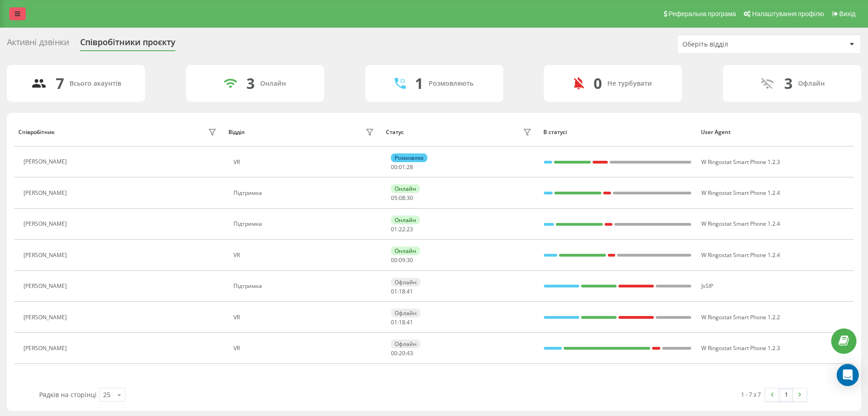  Describe the element at coordinates (409, 158) in the screenshot. I see `div: Розмовляє` at that location.